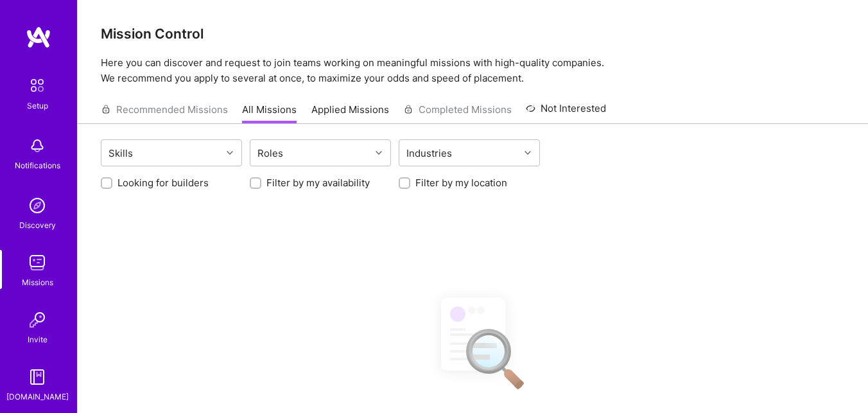 This screenshot has width=868, height=413. I want to click on a: All Missions, so click(269, 113).